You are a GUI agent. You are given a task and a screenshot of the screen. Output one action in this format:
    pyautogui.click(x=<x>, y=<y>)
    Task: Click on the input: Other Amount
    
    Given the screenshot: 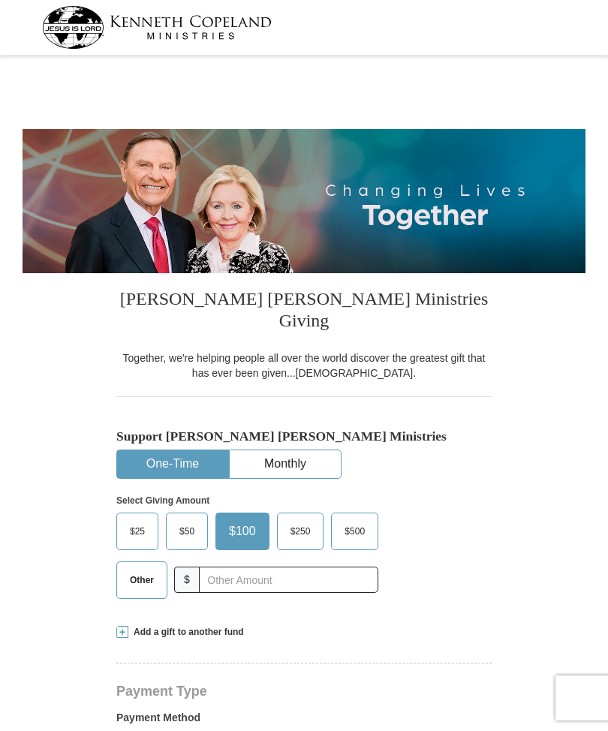 What is the action you would take?
    pyautogui.click(x=288, y=579)
    